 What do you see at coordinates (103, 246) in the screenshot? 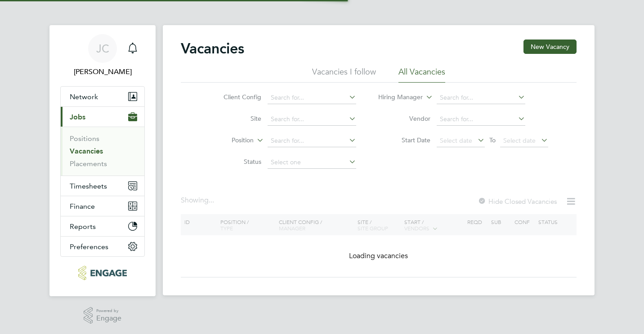
I see `button: Preferences` at bounding box center [103, 246].